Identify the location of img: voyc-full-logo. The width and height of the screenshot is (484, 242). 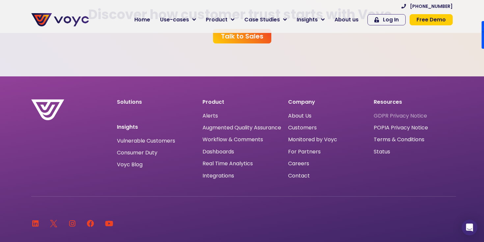
(60, 20).